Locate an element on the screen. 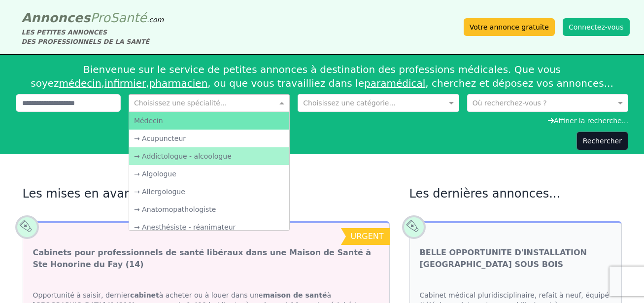 The image size is (644, 303). h2: Les dernières annonces... is located at coordinates (515, 194).